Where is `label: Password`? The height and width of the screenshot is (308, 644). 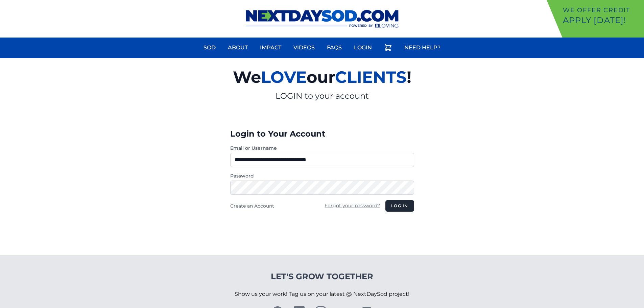
label: Password is located at coordinates (322, 176).